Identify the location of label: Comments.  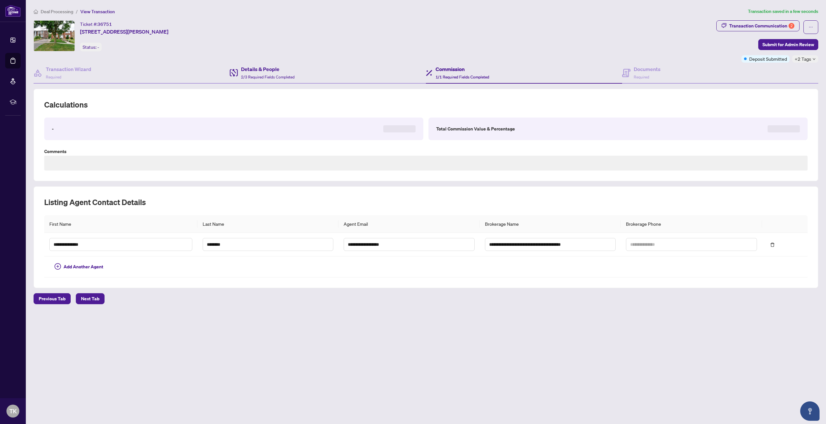
(426, 151).